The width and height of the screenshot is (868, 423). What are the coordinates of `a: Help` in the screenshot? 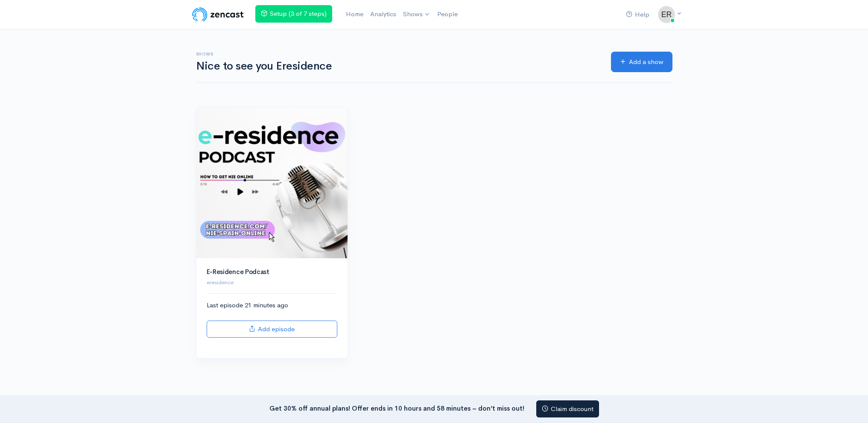 It's located at (637, 14).